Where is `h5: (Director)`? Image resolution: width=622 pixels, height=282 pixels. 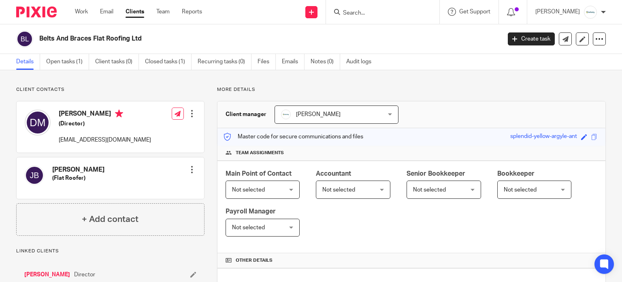
h5: (Director) is located at coordinates (105, 124).